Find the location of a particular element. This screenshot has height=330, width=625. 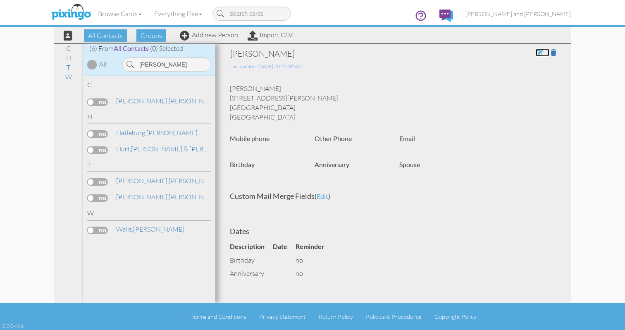

a: Add new Person is located at coordinates (209, 35).